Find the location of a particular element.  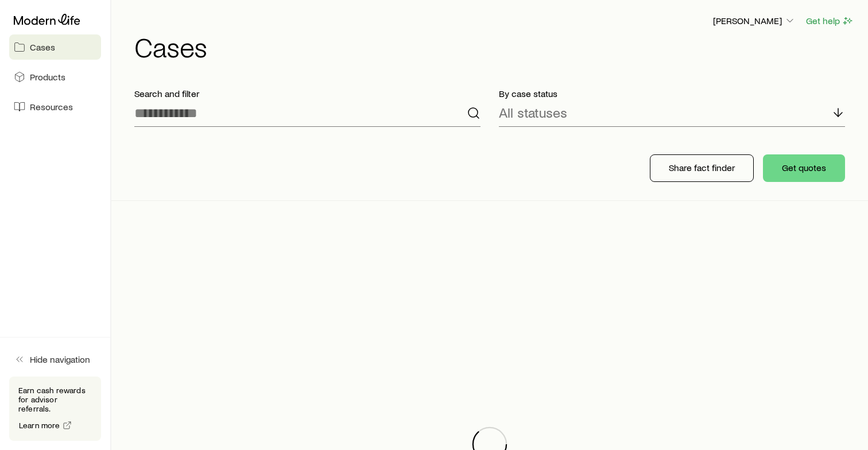

p: Search and filter is located at coordinates (307, 94).